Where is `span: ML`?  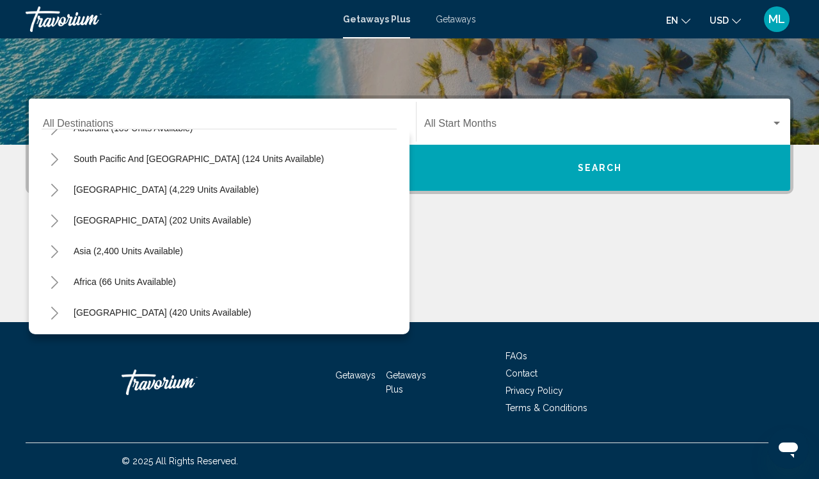 span: ML is located at coordinates (777, 19).